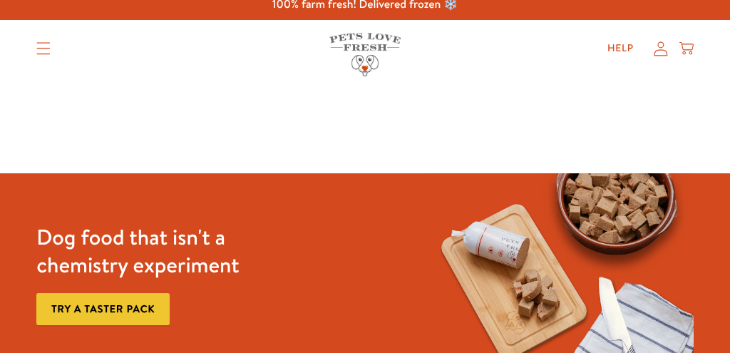 This screenshot has height=353, width=730. I want to click on summary: Translation missing: en.sections.header.menu, so click(43, 48).